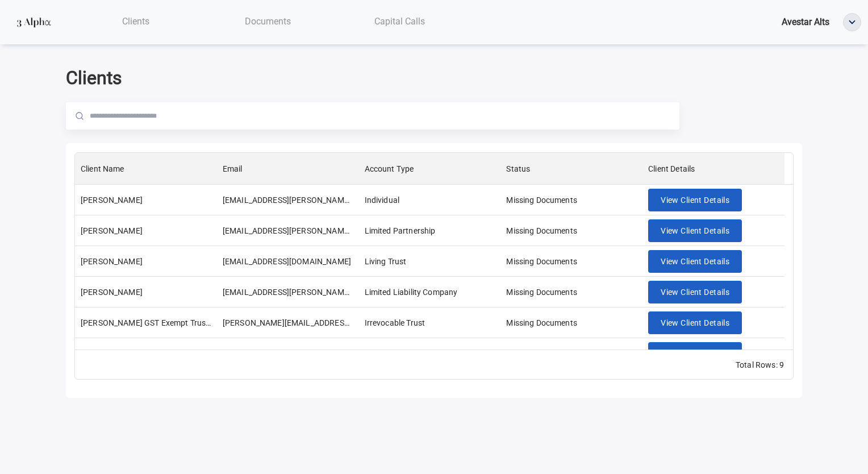 The width and height of the screenshot is (868, 474). I want to click on div: Individual, so click(382, 200).